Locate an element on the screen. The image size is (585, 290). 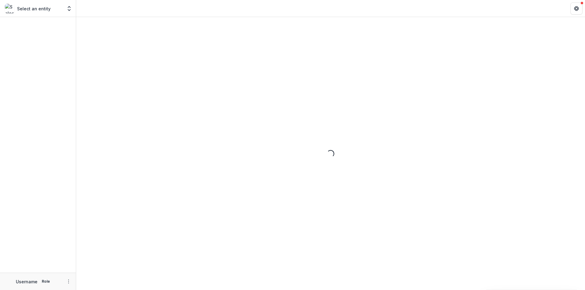
img: Select an entity is located at coordinates (10, 9).